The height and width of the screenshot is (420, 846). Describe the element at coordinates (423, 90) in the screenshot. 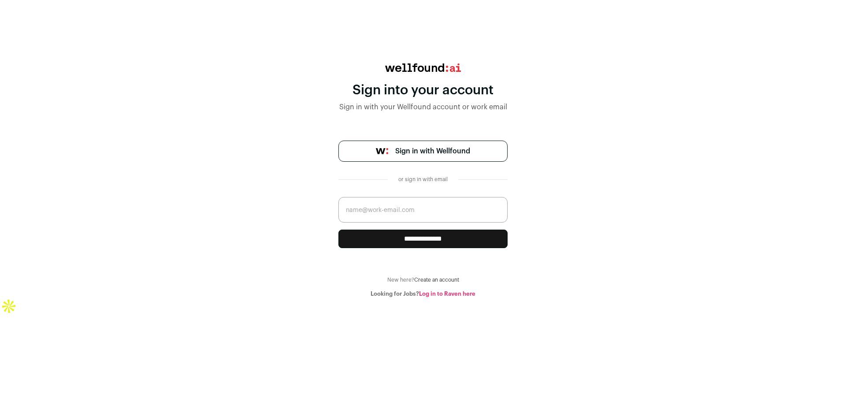

I see `div: Sign into your account` at that location.